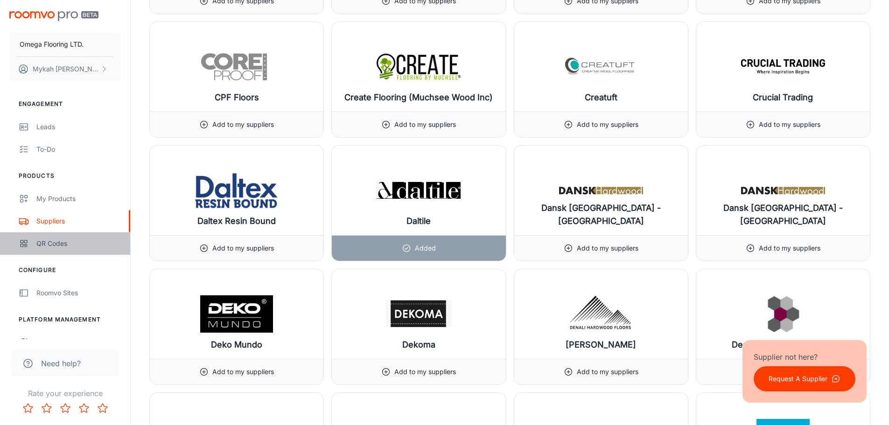 This screenshot has width=889, height=425. I want to click on button: Rate 5 star, so click(103, 408).